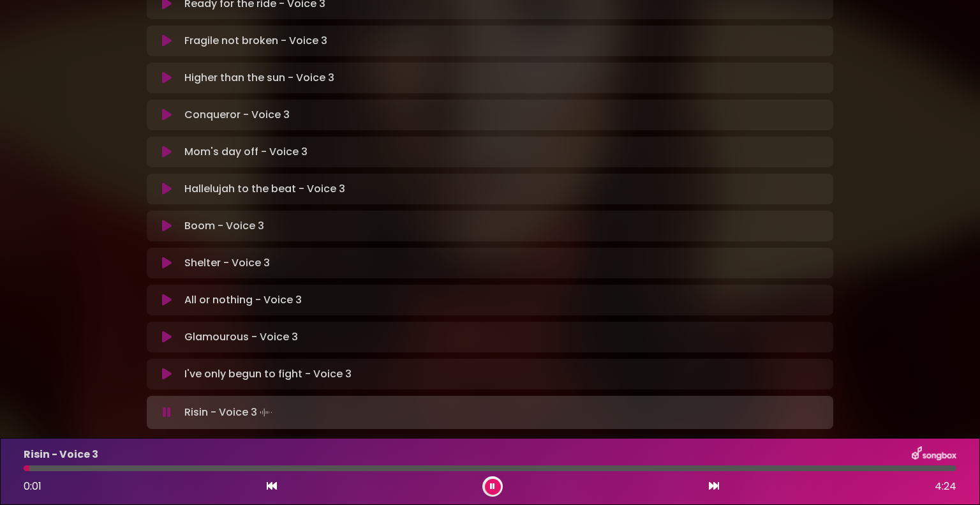  I want to click on p: Higher than the sun - Voice 3, so click(259, 78).